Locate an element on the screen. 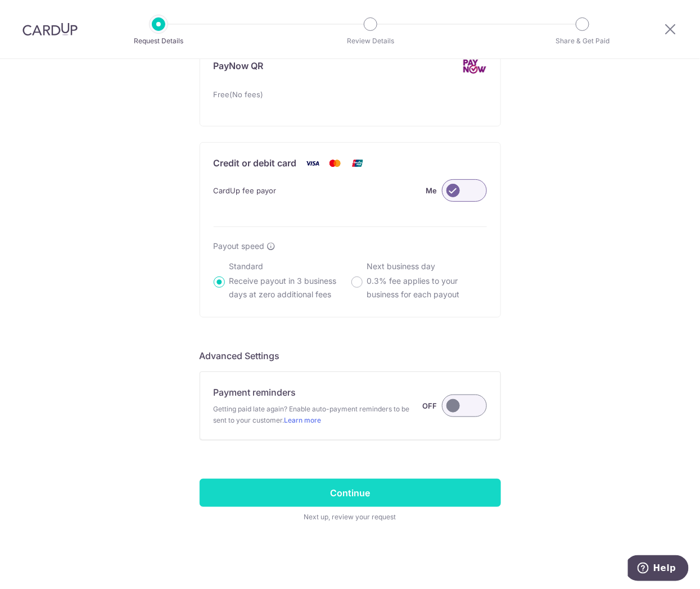  label: OFF is located at coordinates (430, 406).